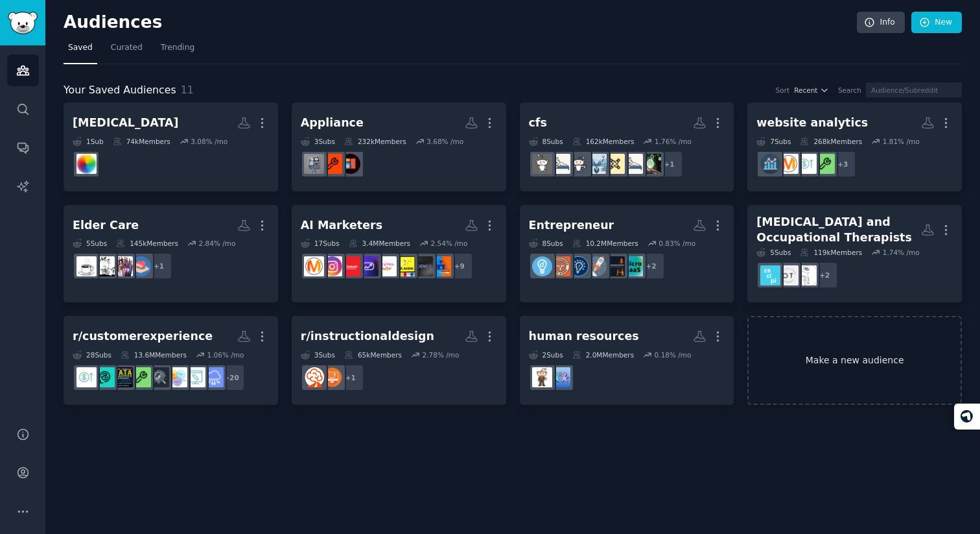 Image resolution: width=980 pixels, height=534 pixels. Describe the element at coordinates (441, 355) in the screenshot. I see `div: 2.78 % /mo` at that location.